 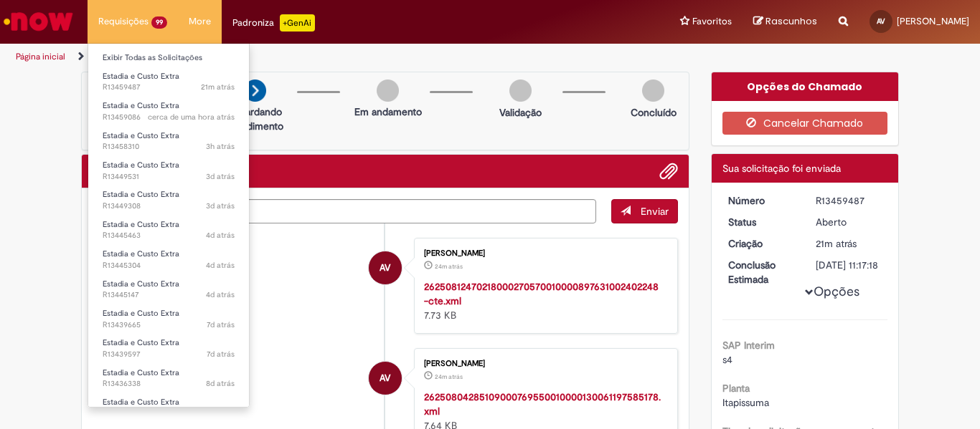 What do you see at coordinates (168, 325) in the screenshot?
I see `span: R13439665` at bounding box center [168, 325].